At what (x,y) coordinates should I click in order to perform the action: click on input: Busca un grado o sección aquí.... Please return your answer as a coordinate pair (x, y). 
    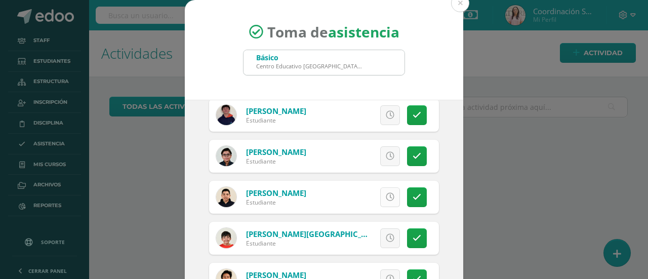
    Looking at the image, I should click on (324, 62).